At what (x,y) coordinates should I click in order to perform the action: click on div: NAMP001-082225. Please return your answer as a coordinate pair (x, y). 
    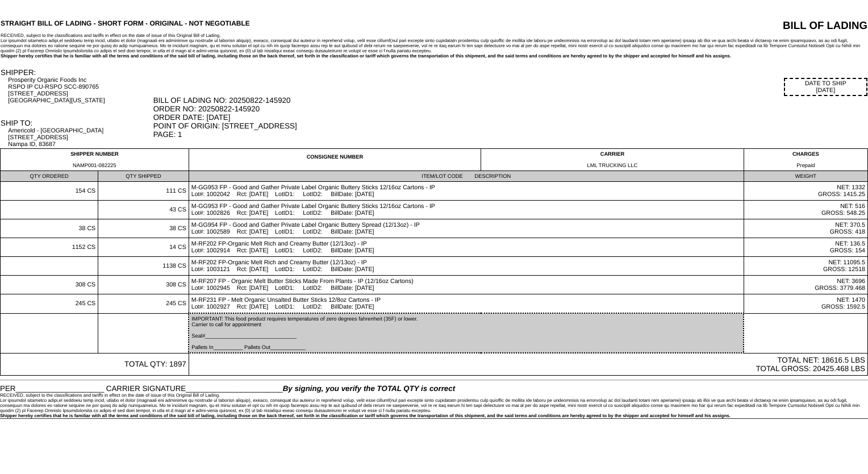
    Looking at the image, I should click on (95, 165).